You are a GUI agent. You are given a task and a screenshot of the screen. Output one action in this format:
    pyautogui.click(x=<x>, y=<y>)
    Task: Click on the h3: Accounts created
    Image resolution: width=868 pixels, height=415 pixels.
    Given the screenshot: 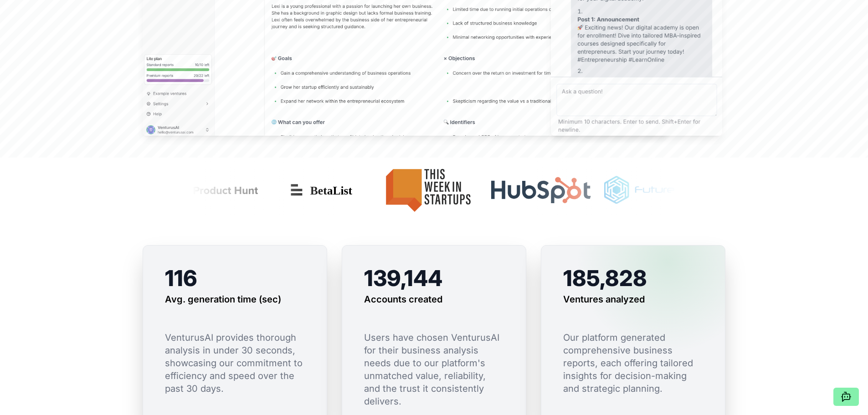 What is the action you would take?
    pyautogui.click(x=403, y=299)
    